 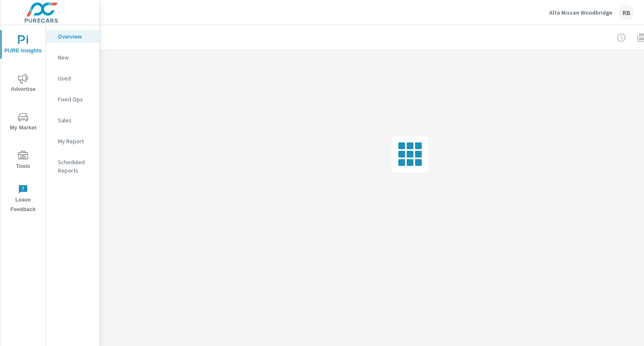 What do you see at coordinates (581, 12) in the screenshot?
I see `p: Alta Nissan Woodbridge` at bounding box center [581, 12].